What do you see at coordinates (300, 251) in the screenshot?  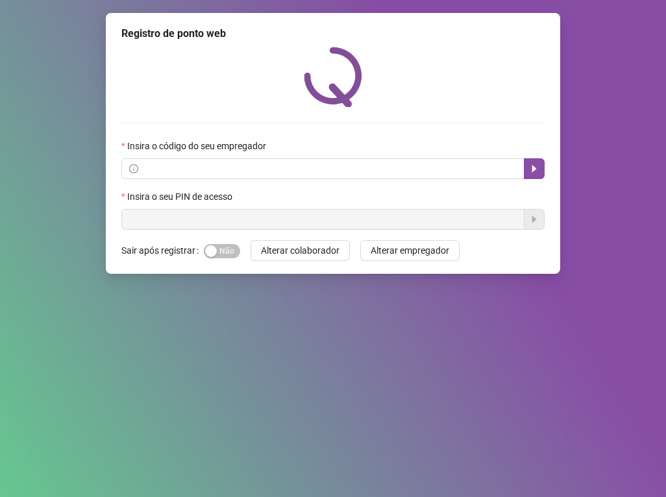 I see `button: Alterar colaborador` at bounding box center [300, 251].